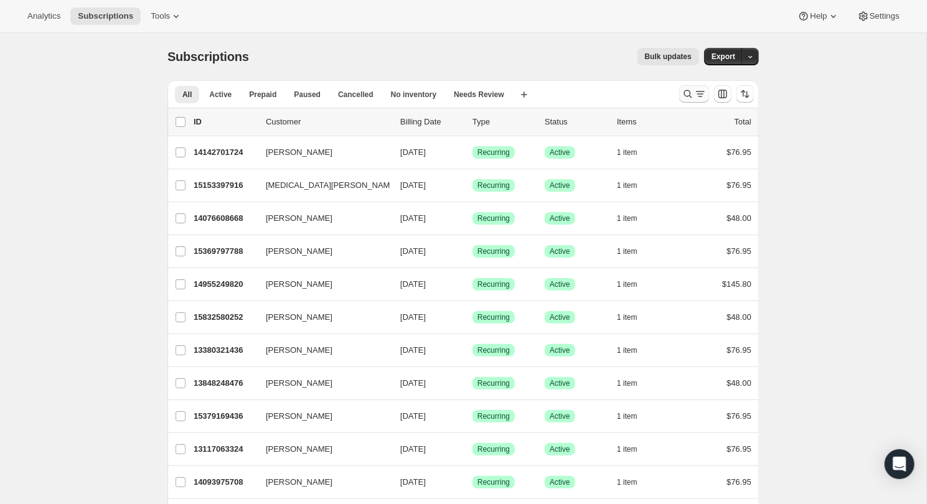 The height and width of the screenshot is (504, 927). Describe the element at coordinates (225, 383) in the screenshot. I see `p: 13848248476` at that location.